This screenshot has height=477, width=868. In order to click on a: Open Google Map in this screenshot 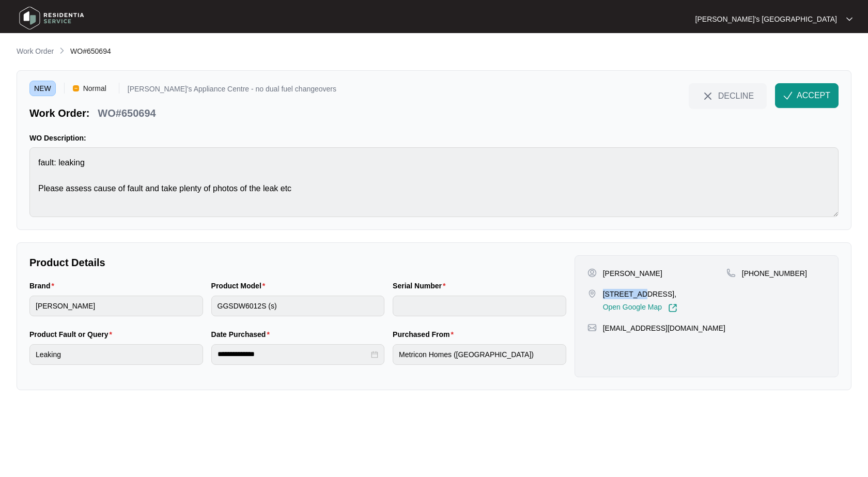, I will do `click(640, 308)`.